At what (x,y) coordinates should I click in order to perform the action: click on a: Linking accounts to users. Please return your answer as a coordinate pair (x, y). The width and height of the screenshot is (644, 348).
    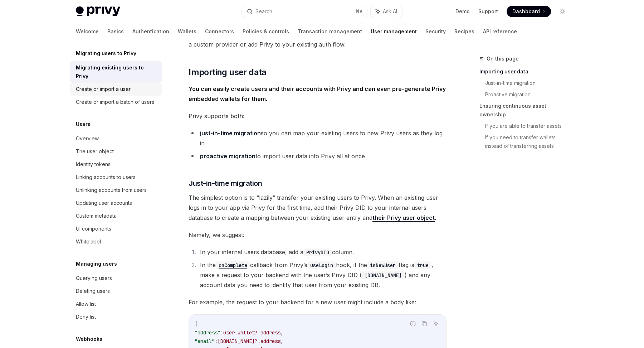
    Looking at the image, I should click on (116, 177).